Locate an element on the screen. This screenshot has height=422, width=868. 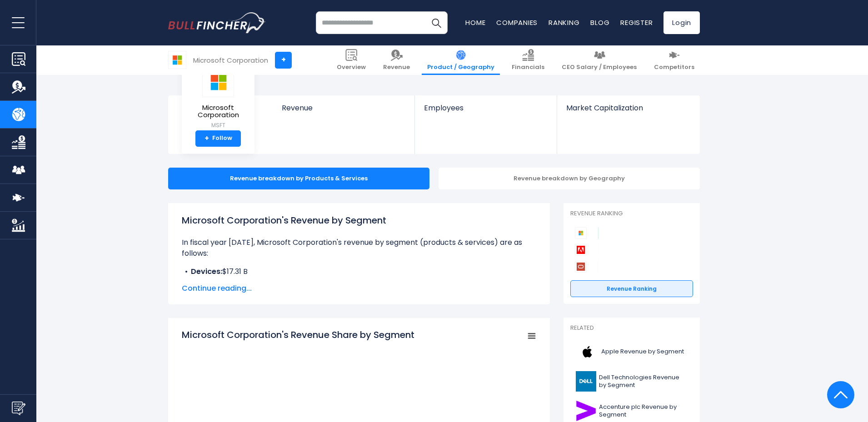
img: Microsoft Corporation competitors logo is located at coordinates (581, 233).